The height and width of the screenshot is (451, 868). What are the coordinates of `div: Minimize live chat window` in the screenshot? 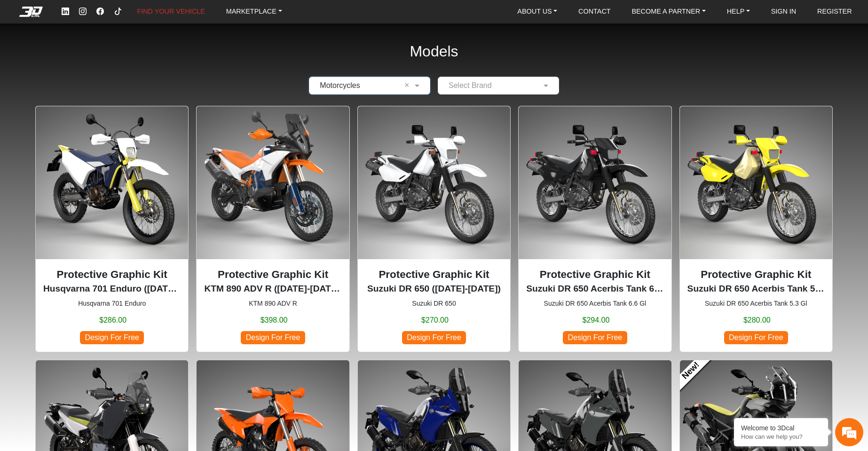 It's located at (166, 16).